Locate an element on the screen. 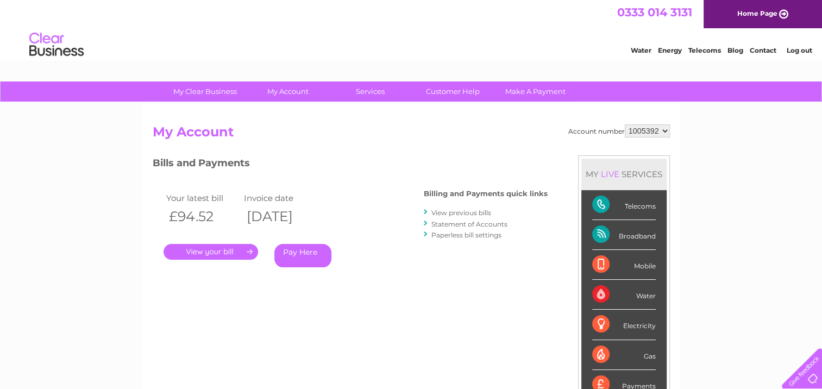  a: Make A Payment is located at coordinates (535, 91).